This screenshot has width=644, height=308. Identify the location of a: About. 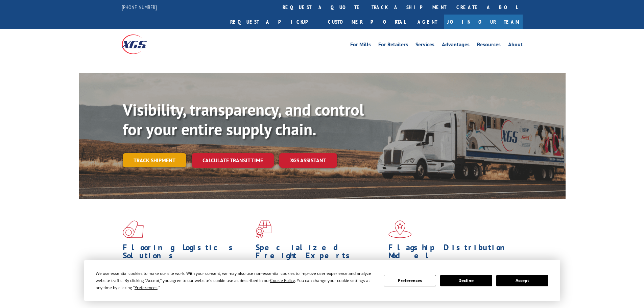
(515, 45).